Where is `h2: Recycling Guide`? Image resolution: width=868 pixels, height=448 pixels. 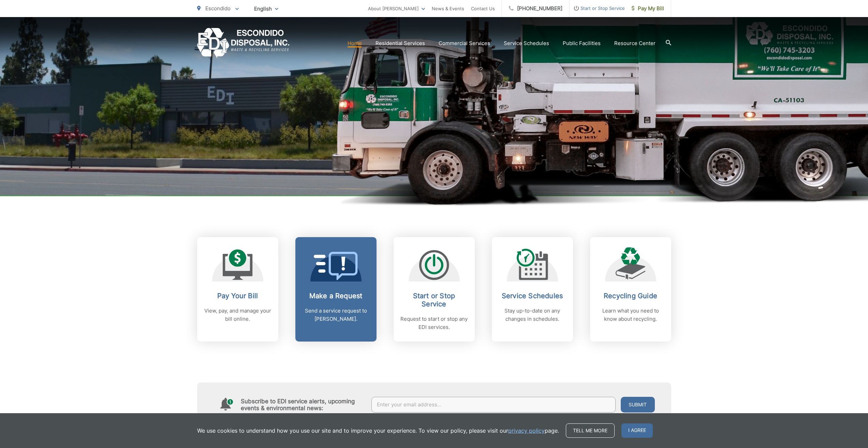 h2: Recycling Guide is located at coordinates (631, 296).